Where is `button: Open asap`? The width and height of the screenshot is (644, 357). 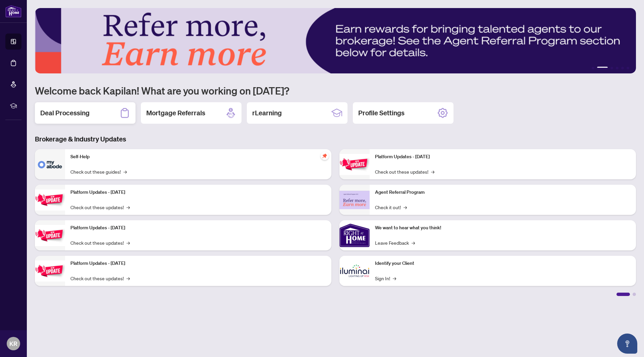
button: Open asap is located at coordinates (627, 344).